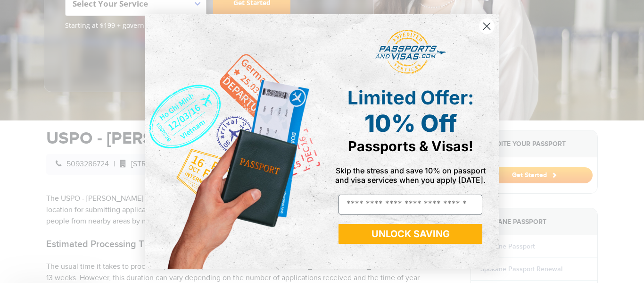 This screenshot has width=644, height=283. I want to click on span: Limited Offer:, so click(410, 97).